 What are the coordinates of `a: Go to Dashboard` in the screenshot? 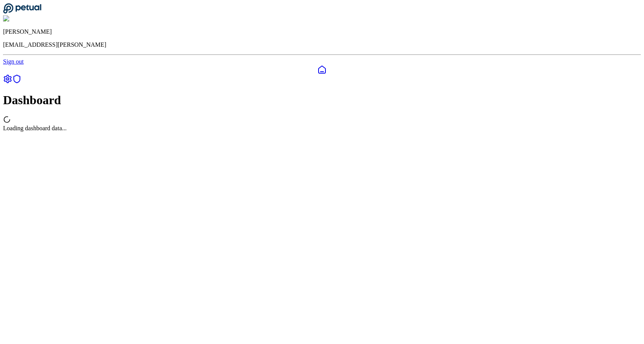 It's located at (22, 12).